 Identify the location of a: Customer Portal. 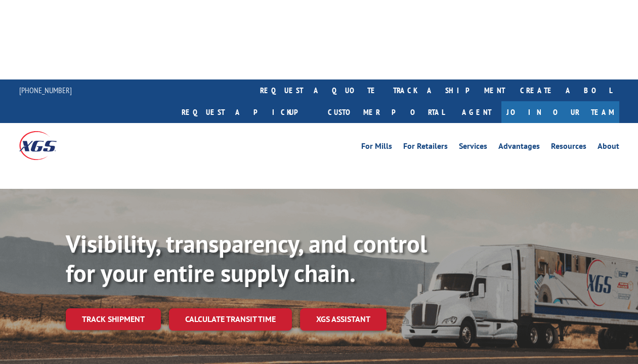
(386, 111).